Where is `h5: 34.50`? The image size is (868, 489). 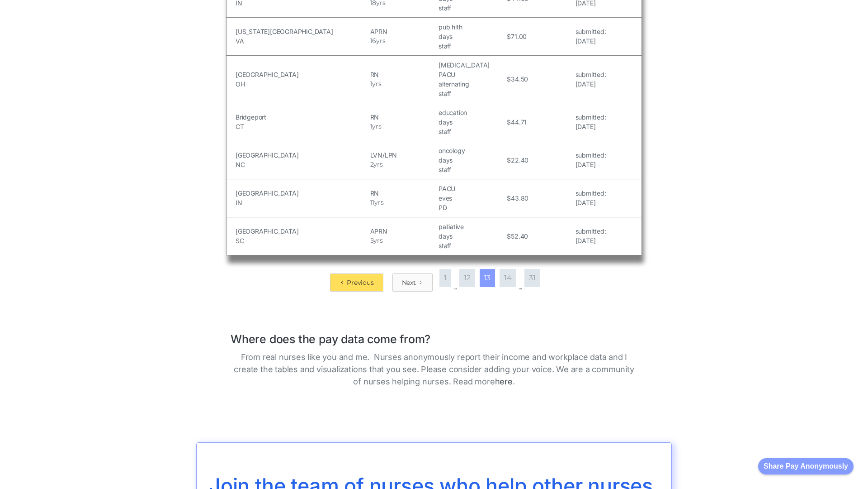 h5: 34.50 is located at coordinates (520, 79).